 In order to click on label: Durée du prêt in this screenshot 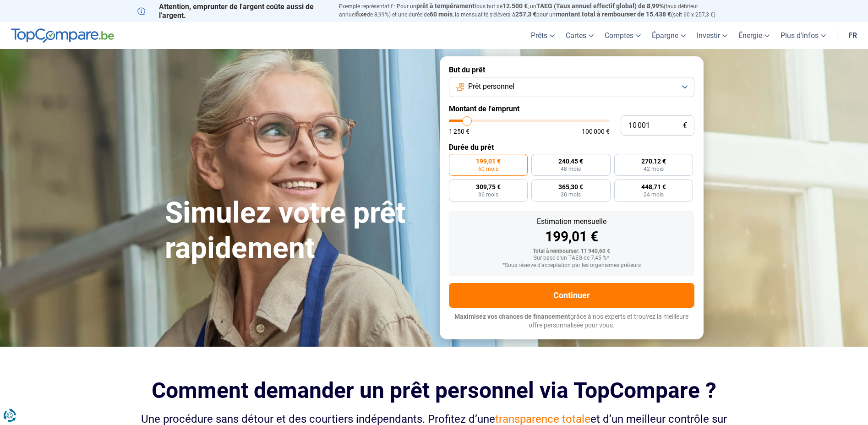, I will do `click(572, 147)`.